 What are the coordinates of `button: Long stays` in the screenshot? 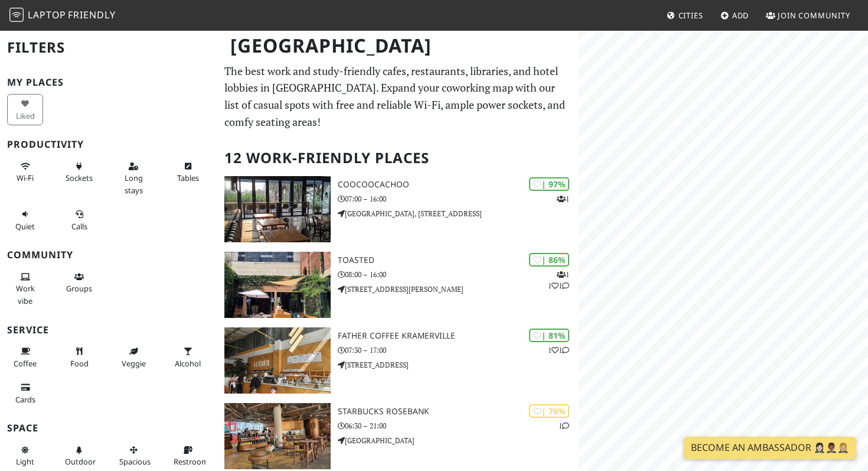 It's located at (134, 178).